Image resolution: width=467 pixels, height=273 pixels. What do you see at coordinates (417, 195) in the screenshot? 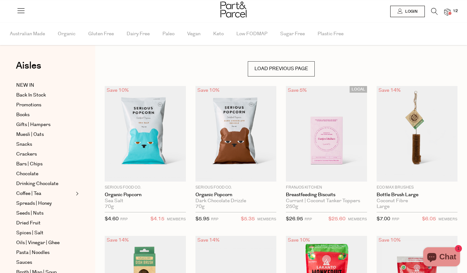
I see `a: Bottle Brush Large` at bounding box center [417, 195].